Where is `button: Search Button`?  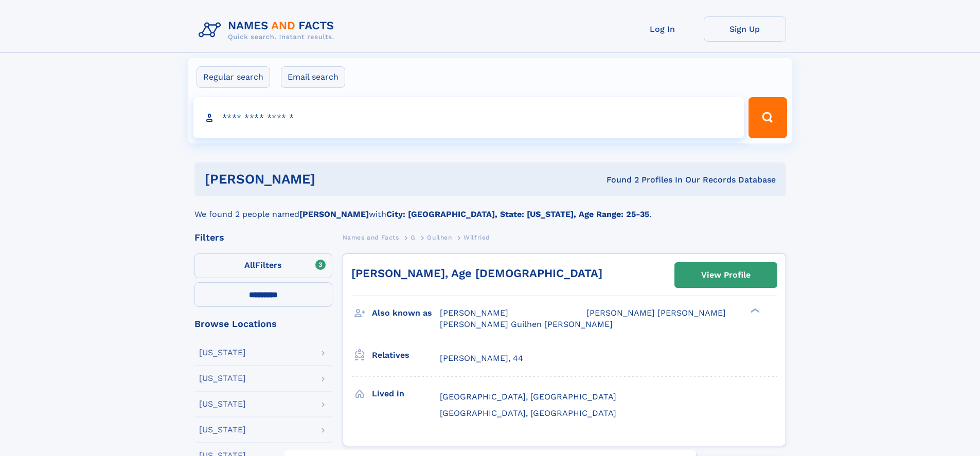
button: Search Button is located at coordinates (768, 117).